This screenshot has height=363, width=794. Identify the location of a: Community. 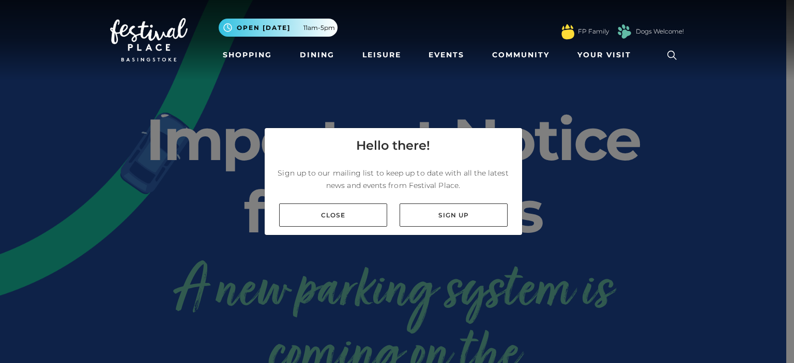
(520, 55).